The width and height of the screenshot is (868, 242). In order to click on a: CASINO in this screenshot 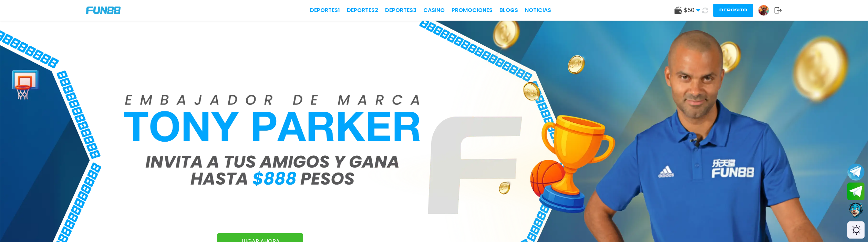, I will do `click(434, 10)`.